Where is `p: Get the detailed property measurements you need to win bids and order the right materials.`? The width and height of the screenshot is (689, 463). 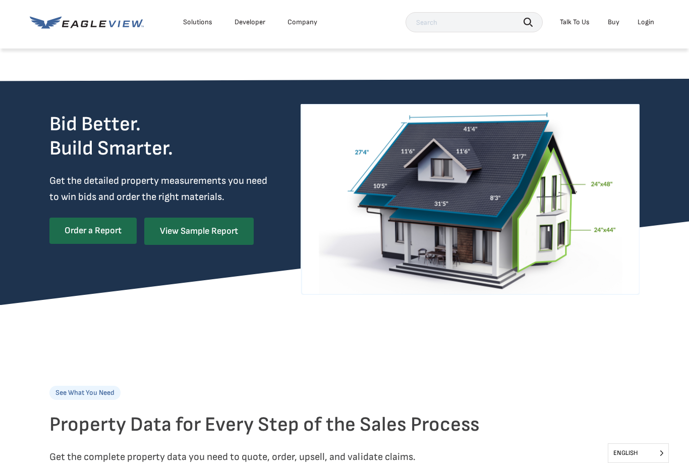 p: Get the detailed property measurements you need to win bids and order the right materials. is located at coordinates (160, 189).